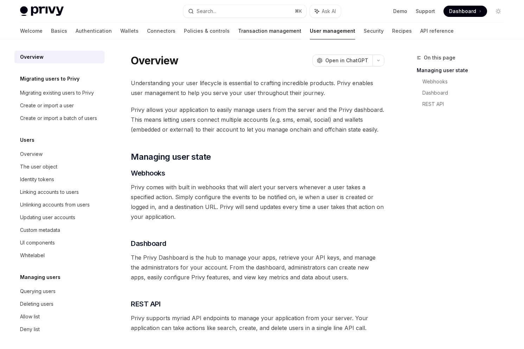 The width and height of the screenshot is (524, 349). I want to click on div: Updating user accounts, so click(47, 217).